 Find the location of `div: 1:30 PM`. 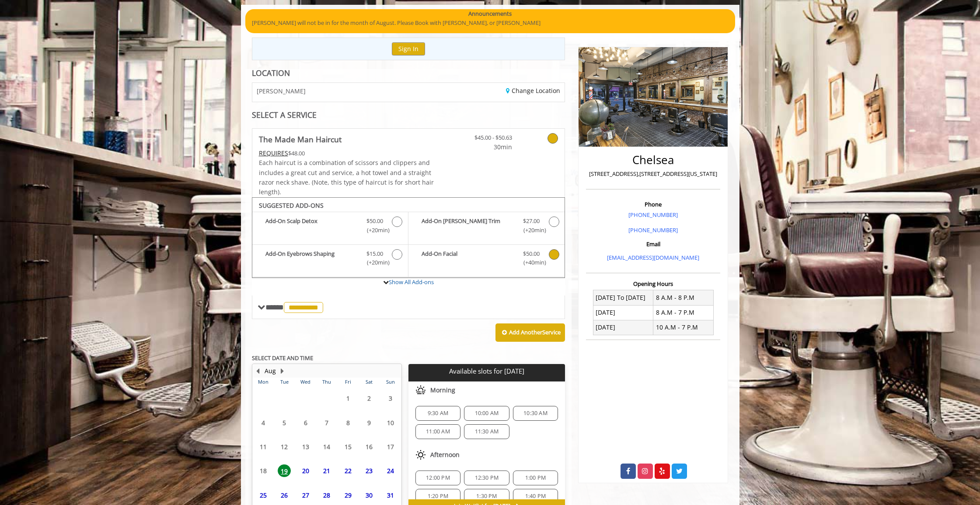

div: 1:30 PM is located at coordinates (486, 496).